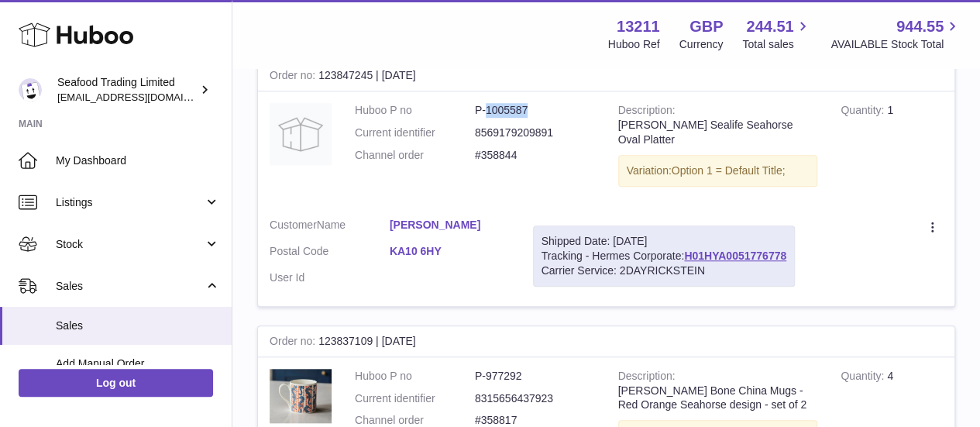 The image size is (980, 427). I want to click on a: 244.51 Total sales, so click(776, 34).